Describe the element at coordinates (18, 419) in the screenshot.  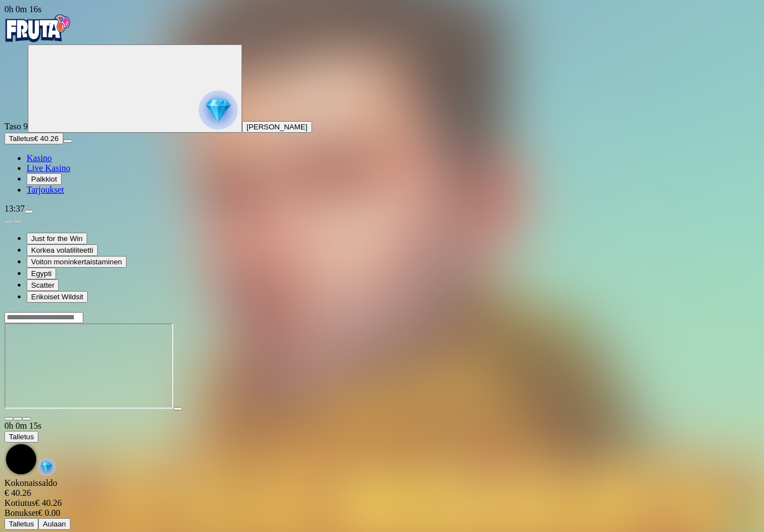
I see `button: chevron-down icon` at that location.